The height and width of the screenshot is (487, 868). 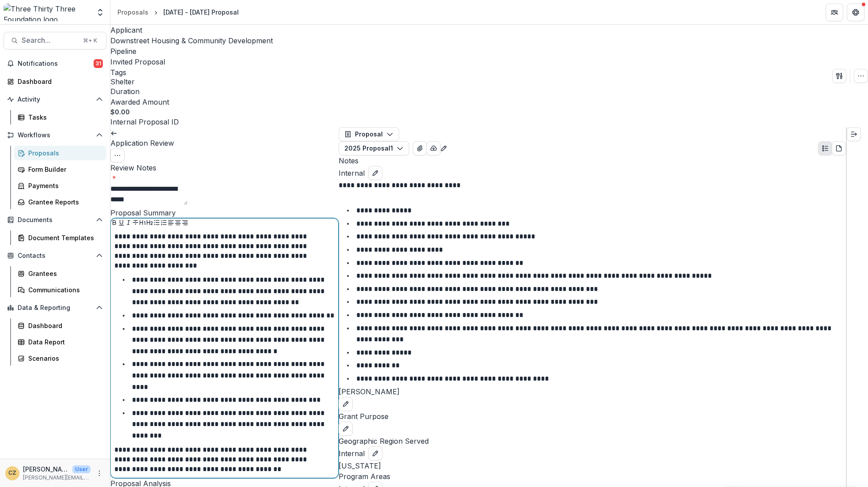 What do you see at coordinates (123, 52) in the screenshot?
I see `p: Pipeline` at bounding box center [123, 52].